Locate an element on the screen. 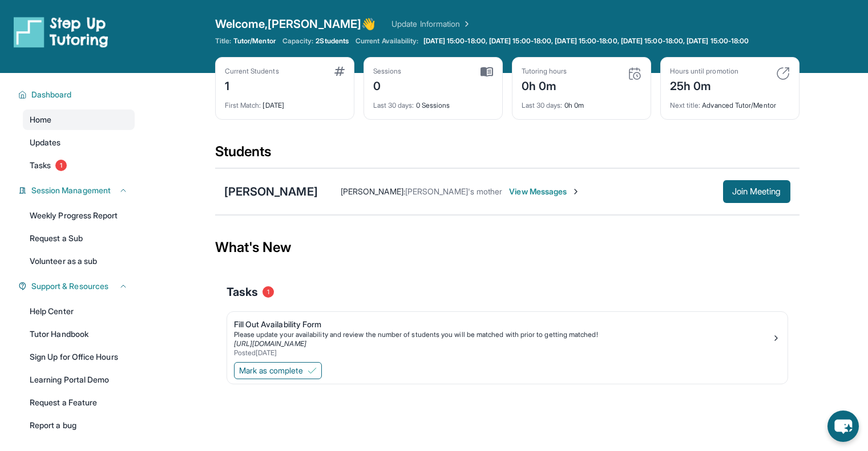 The height and width of the screenshot is (451, 868). span: Mark as complete is located at coordinates (271, 371).